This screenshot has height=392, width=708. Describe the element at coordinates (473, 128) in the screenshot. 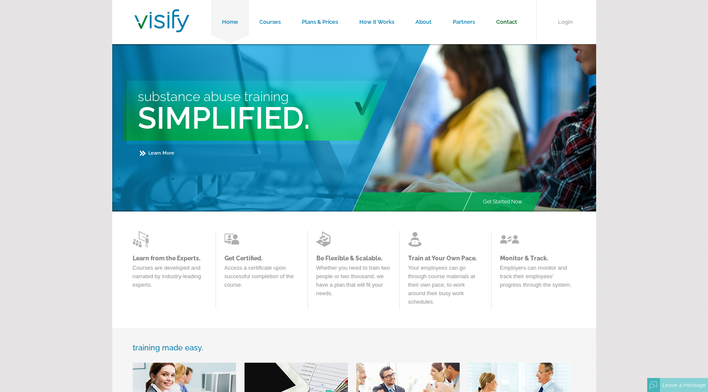

I see `img: Main Image` at that location.